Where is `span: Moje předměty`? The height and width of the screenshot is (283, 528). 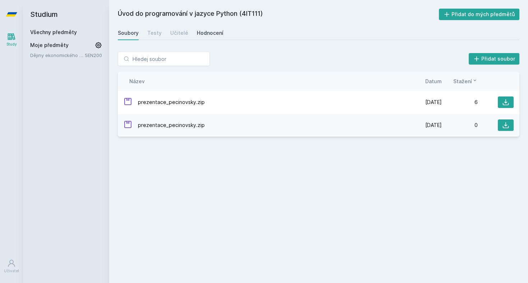
span: Moje předměty is located at coordinates (49, 45).